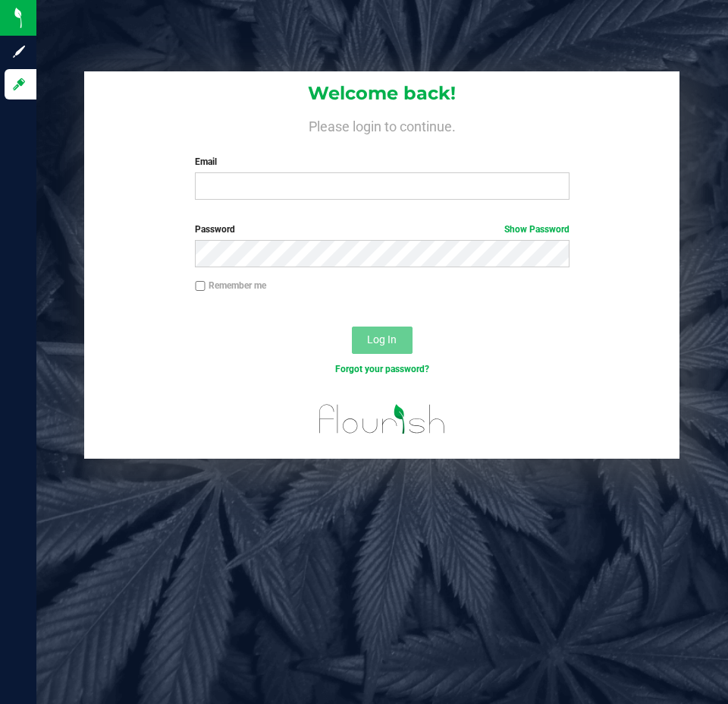 Image resolution: width=728 pixels, height=704 pixels. What do you see at coordinates (215, 229) in the screenshot?
I see `span: Password` at bounding box center [215, 229].